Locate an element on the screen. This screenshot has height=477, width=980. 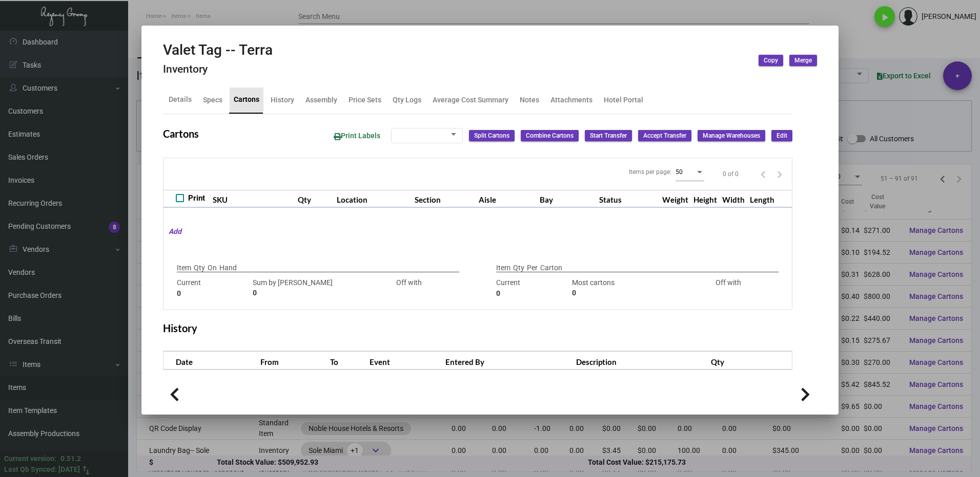
span: Start Transfer is located at coordinates (608, 136).